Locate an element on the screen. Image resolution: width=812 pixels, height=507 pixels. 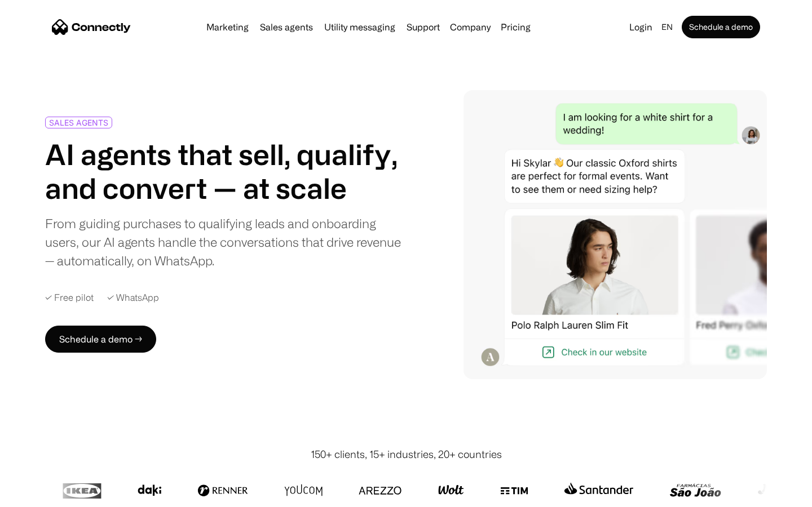
a: Schedule a demo → is located at coordinates (100, 339).